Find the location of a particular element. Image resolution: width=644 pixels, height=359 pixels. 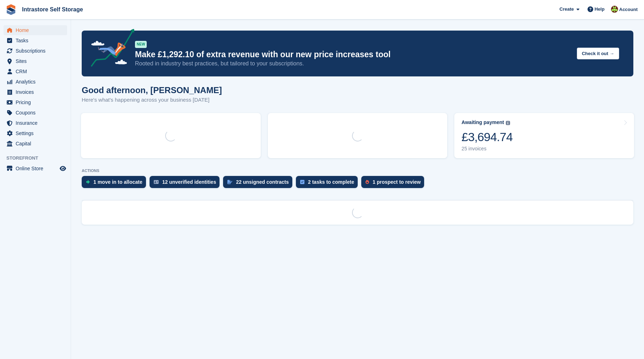

p: Make £1,292.10 of extra revenue with our new price increases tool is located at coordinates (353, 54).